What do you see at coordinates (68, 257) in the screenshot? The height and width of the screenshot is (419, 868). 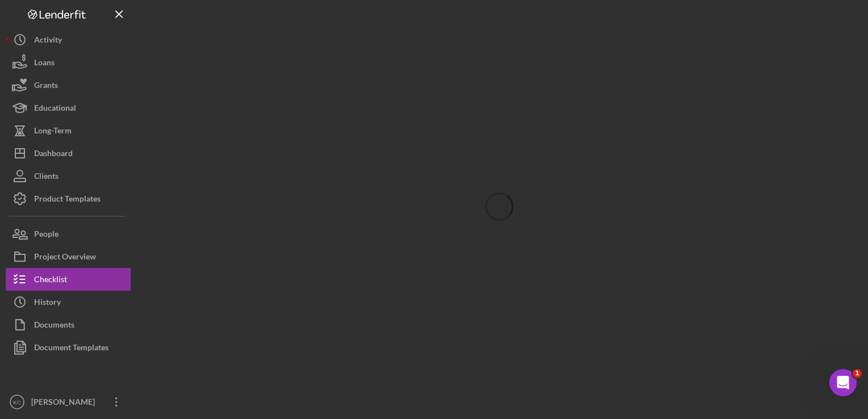 I see `a: Project Overview` at bounding box center [68, 257].